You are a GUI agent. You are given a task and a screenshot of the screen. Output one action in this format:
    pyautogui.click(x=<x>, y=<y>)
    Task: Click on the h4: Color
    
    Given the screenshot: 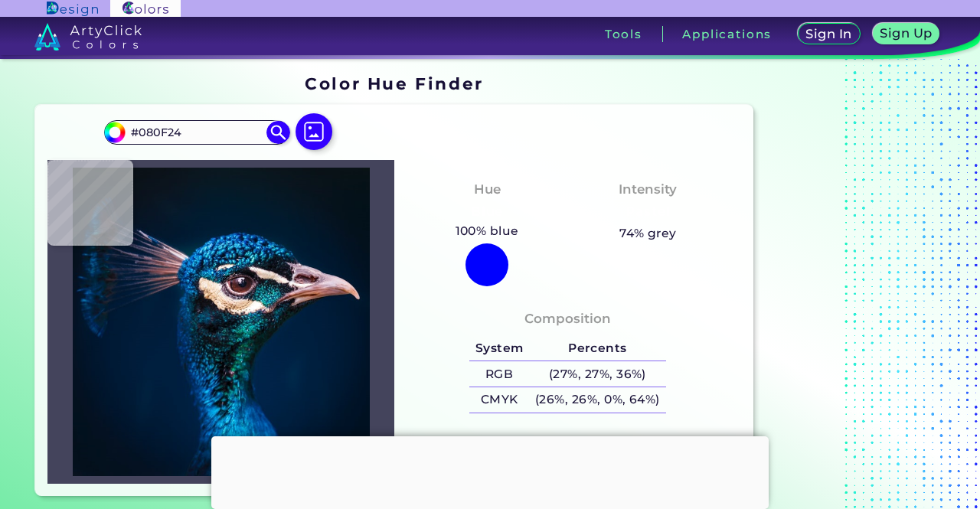 What is the action you would take?
    pyautogui.click(x=567, y=443)
    